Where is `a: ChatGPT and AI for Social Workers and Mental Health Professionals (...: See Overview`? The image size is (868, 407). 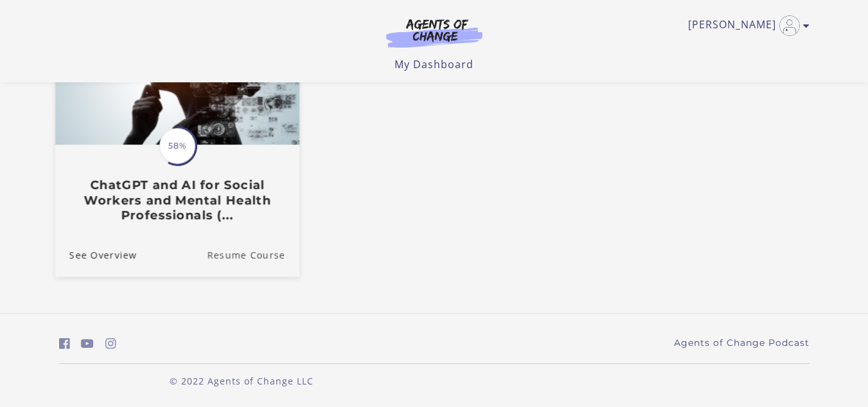 a: ChatGPT and AI for Social Workers and Mental Health Professionals (...: See Overview is located at coordinates (95, 254).